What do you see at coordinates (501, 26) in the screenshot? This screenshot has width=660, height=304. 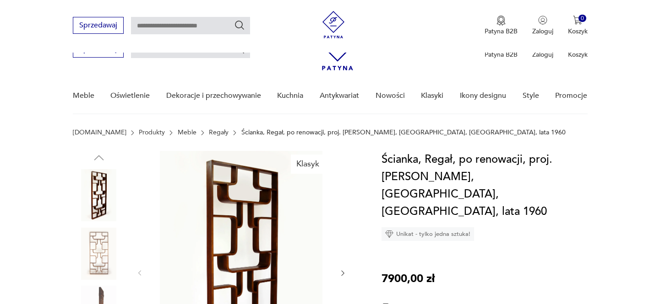 I see `button: Patyna B2B` at bounding box center [501, 26].